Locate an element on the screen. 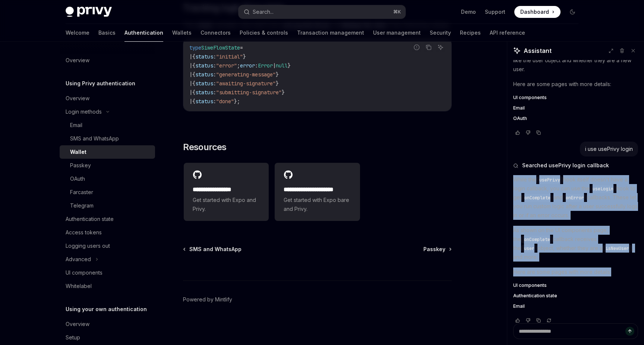 This screenshot has height=345, width=644. a: Transaction management is located at coordinates (331, 33).